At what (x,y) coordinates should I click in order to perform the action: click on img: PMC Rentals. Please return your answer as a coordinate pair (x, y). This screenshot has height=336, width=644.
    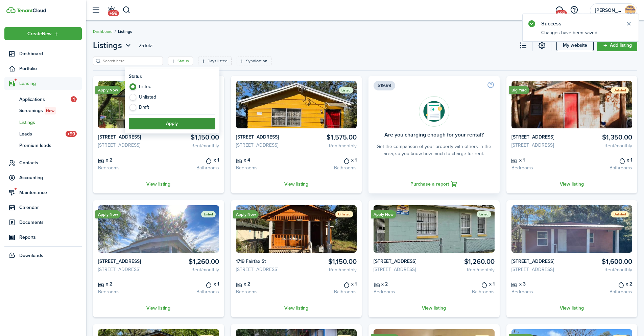
    Looking at the image, I should click on (630, 11).